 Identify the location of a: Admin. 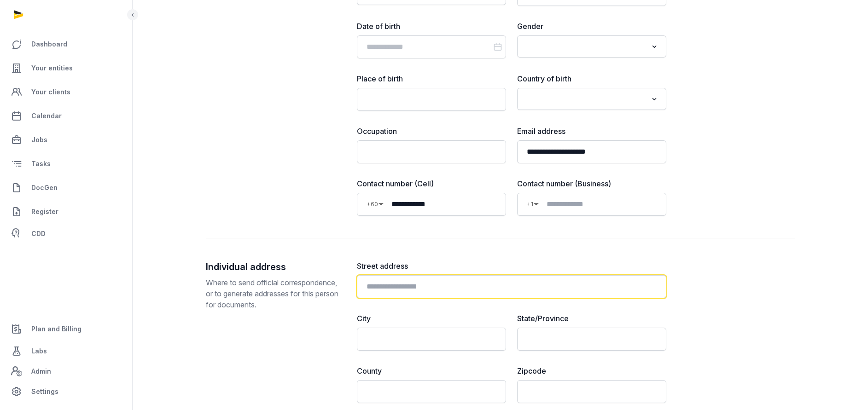
(66, 371).